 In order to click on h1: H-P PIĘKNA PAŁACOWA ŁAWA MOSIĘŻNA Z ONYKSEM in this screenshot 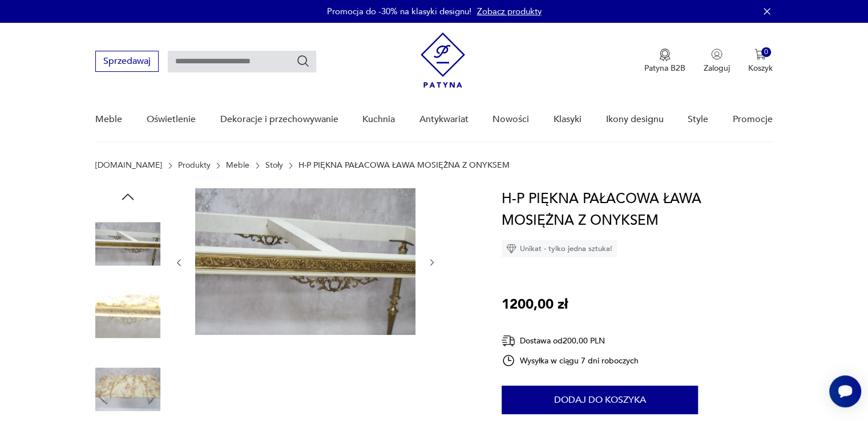, I will do `click(637, 210)`.